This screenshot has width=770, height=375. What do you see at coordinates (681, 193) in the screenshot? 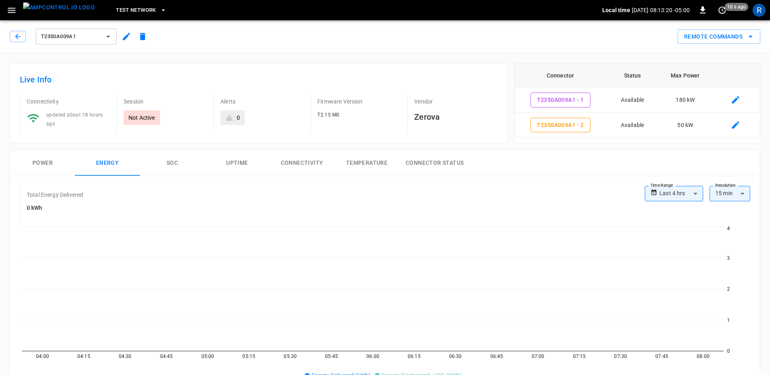
I see `div: Last 4 hrs` at bounding box center [681, 193].